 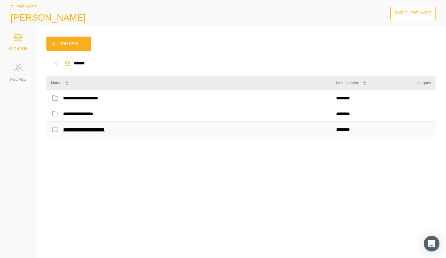 I want to click on div: Last Updated, so click(x=347, y=83).